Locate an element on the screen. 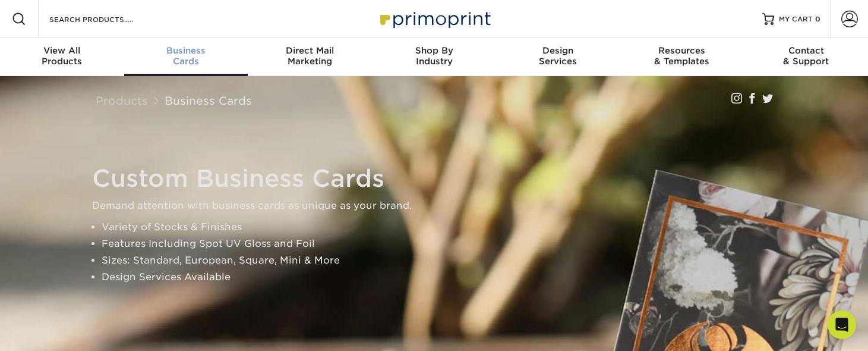 This screenshot has width=868, height=351. a: Shop ByIndustry is located at coordinates (434, 57).